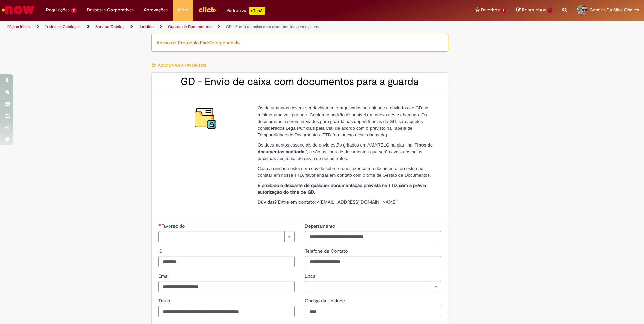  Describe the element at coordinates (373, 262) in the screenshot. I see `input: Telefone de Contato` at that location.